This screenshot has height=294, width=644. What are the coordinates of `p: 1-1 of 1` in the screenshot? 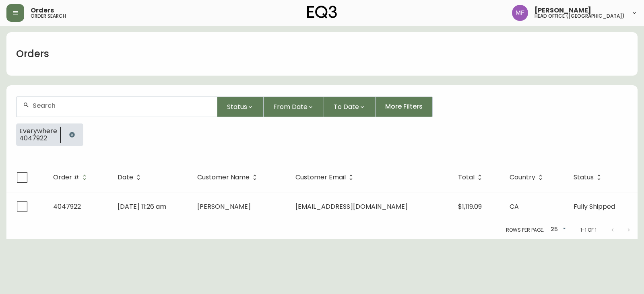 It's located at (589, 230).